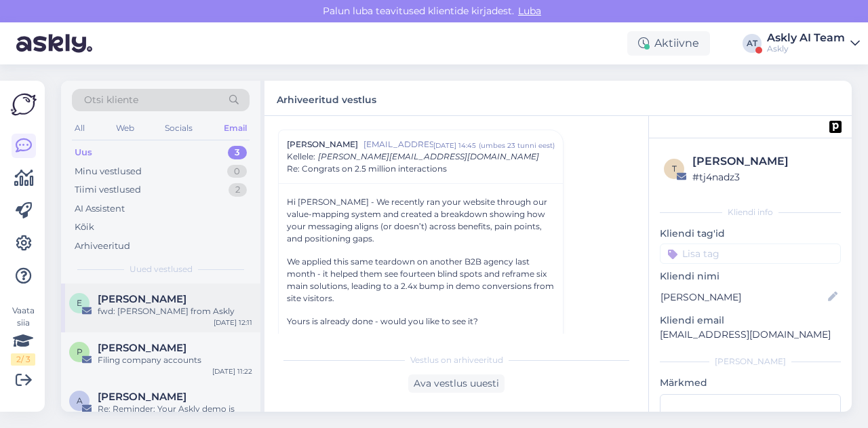 This screenshot has height=428, width=868. I want to click on input: Lisa nimi, so click(743, 297).